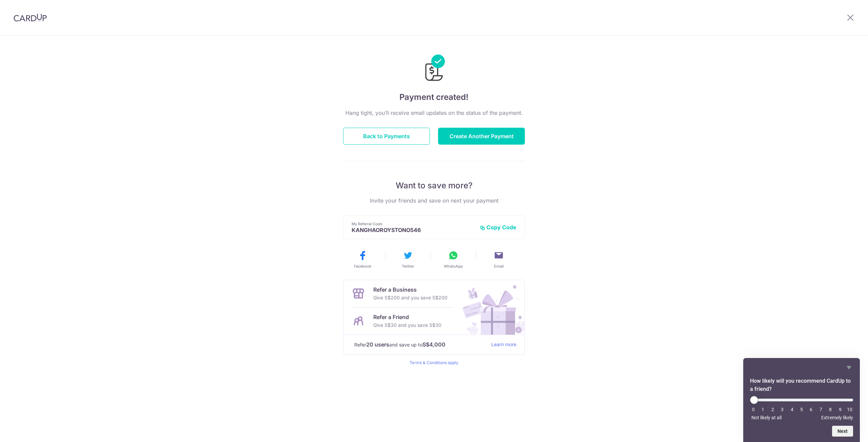 Image resolution: width=868 pixels, height=442 pixels. I want to click on li: 8, so click(830, 409).